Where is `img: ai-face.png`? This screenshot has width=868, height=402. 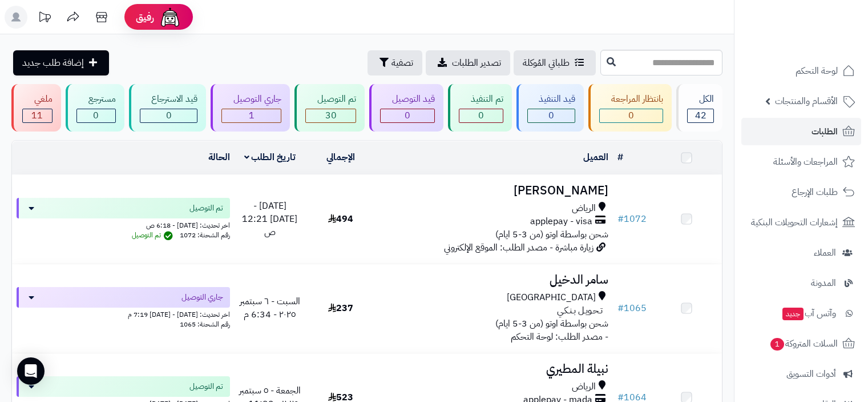 img: ai-face.png is located at coordinates (170, 17).